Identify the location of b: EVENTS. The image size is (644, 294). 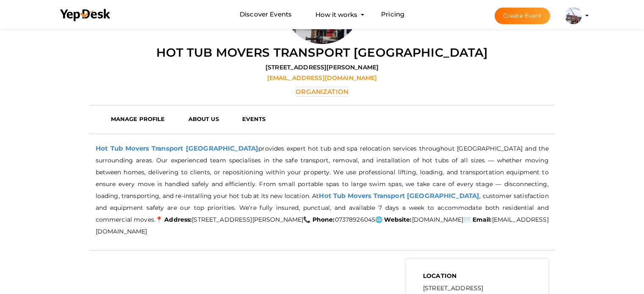
(254, 119).